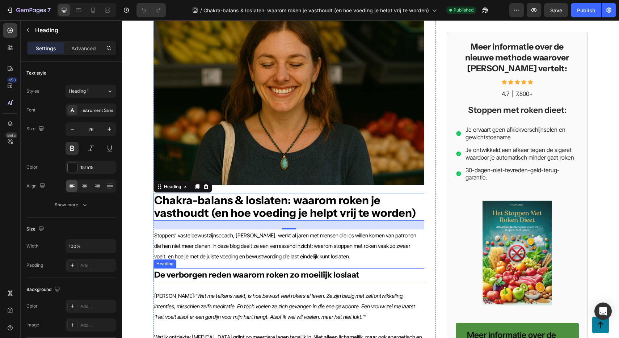 The height and width of the screenshot is (338, 619). I want to click on div: Width, so click(32, 246).